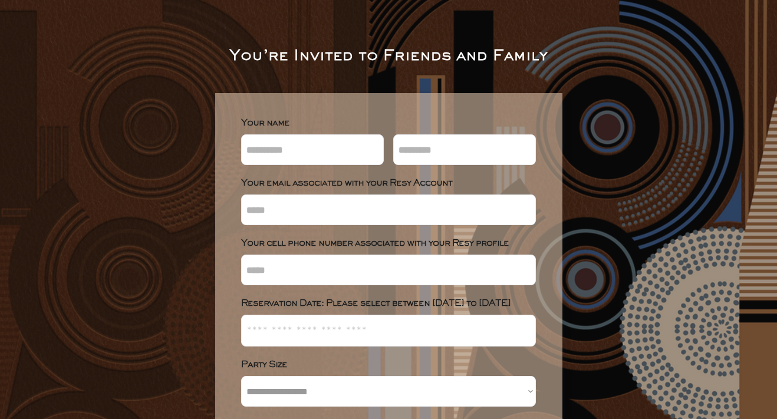  I want to click on div: Your name, so click(389, 123).